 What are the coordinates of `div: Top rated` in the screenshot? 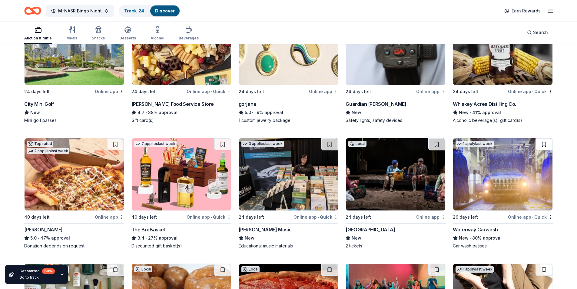 It's located at (40, 143).